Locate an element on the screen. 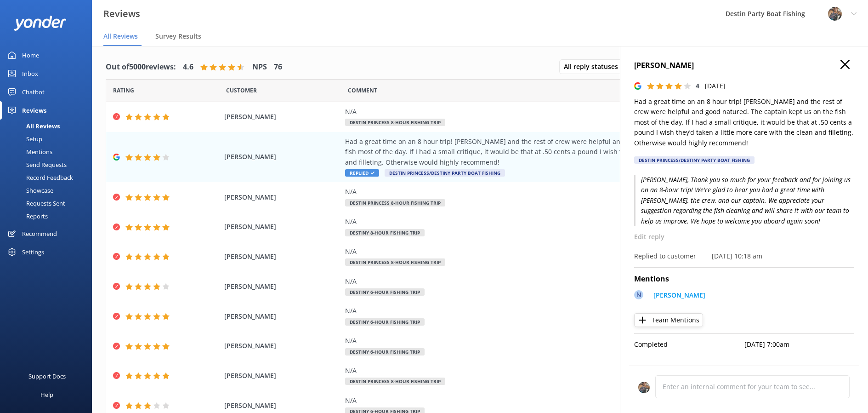 The width and height of the screenshot is (868, 413). a: All Reviews is located at coordinates (49, 126).